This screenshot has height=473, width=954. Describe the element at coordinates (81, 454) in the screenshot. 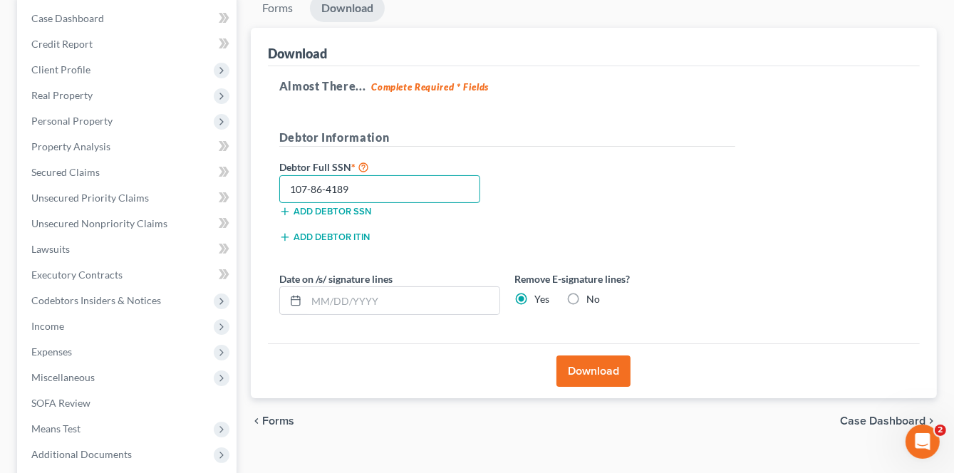

I see `span: Additional Documents` at that location.